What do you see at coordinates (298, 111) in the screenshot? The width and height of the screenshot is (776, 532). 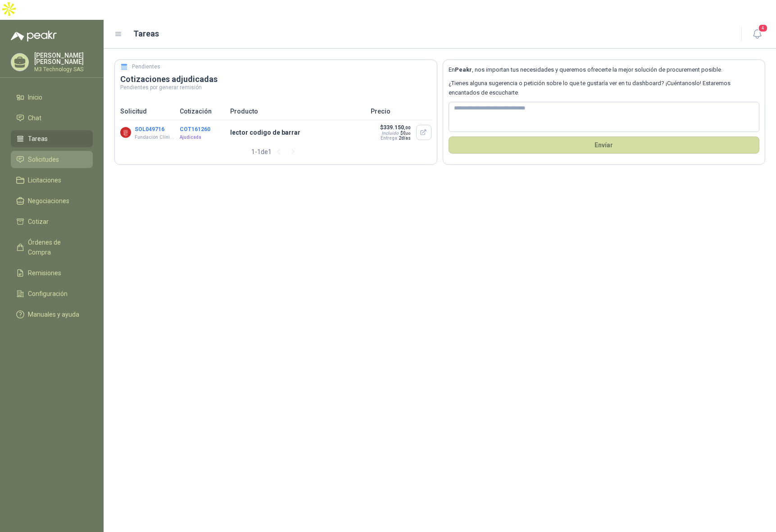 I see `p: Producto` at bounding box center [298, 111].